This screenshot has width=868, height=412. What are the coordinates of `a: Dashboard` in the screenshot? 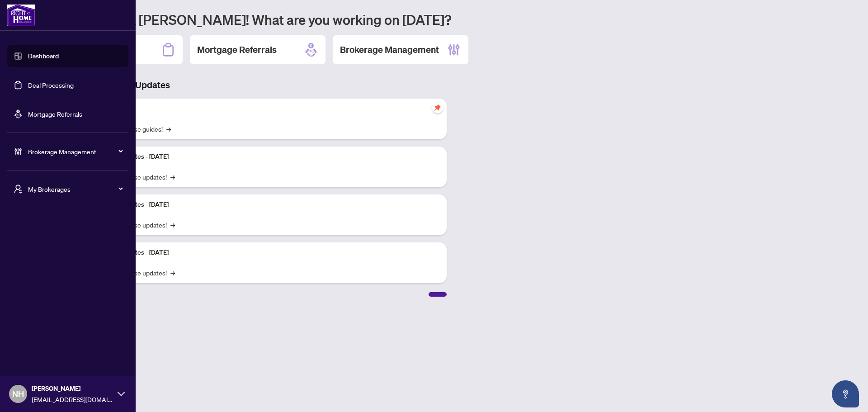 It's located at (43, 56).